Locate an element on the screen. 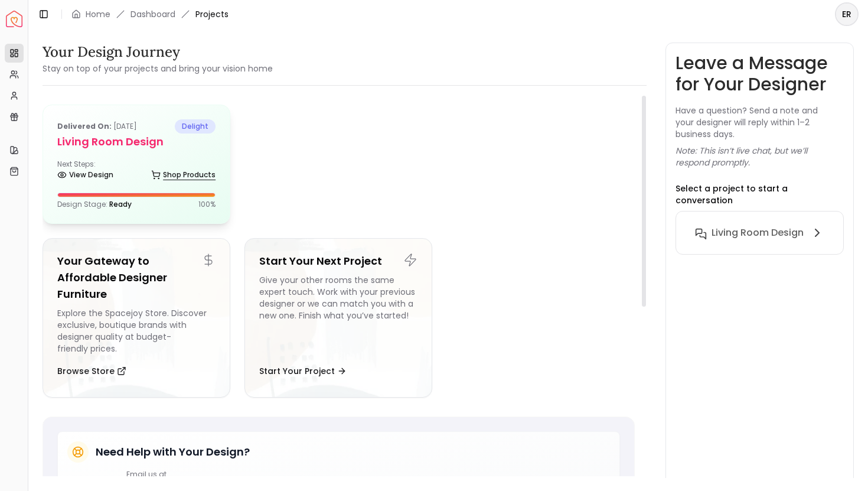  div: Give your other rooms the same expert touch. Work with your previous designer or we can match you... is located at coordinates (338, 314).